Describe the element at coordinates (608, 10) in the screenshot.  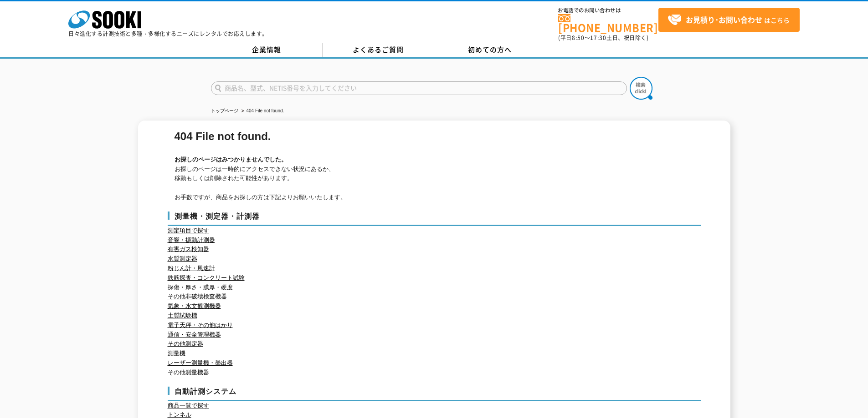
I see `span: お電話でのお問い合わせは` at that location.